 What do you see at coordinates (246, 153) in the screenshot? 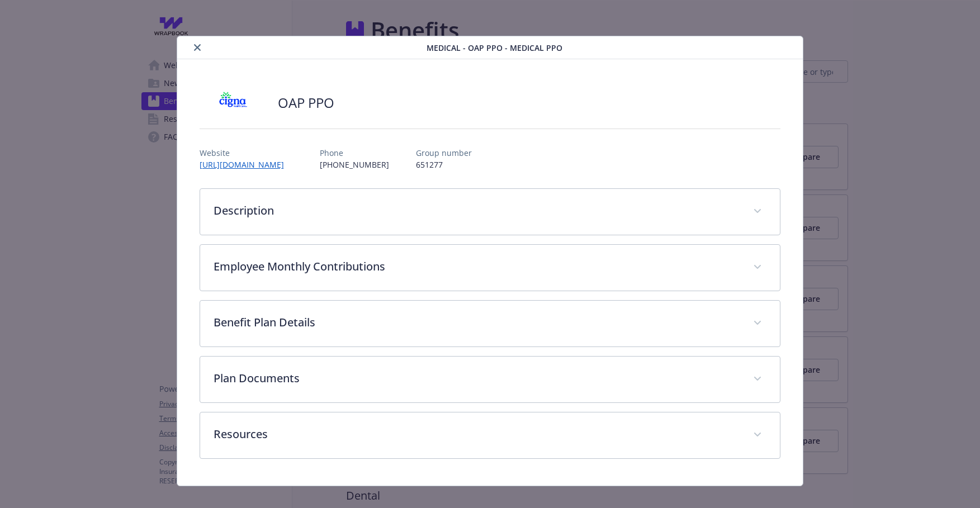
I see `p: Website` at bounding box center [246, 153].